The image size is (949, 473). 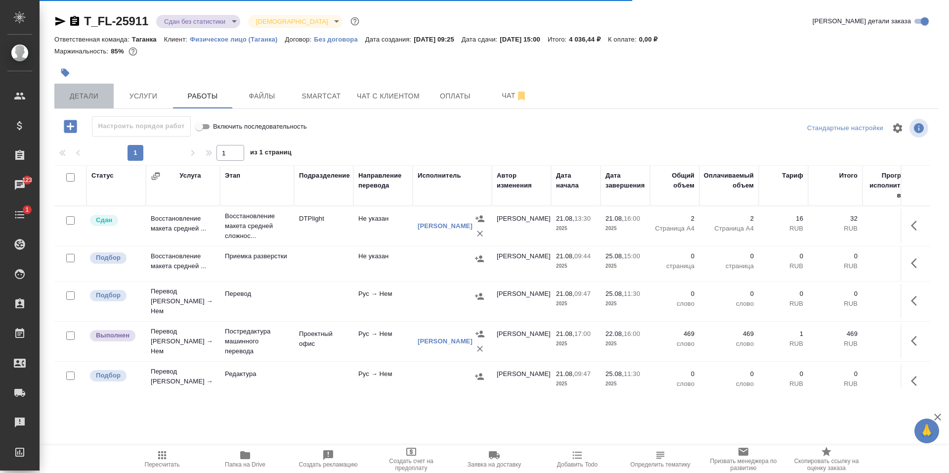 I want to click on p: К оплате:, so click(x=623, y=39).